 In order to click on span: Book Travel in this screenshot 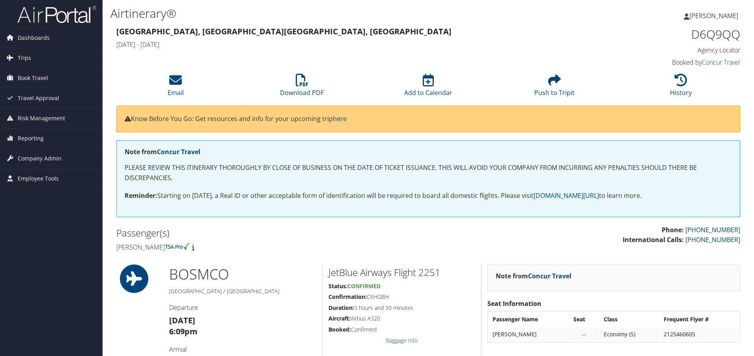, I will do `click(33, 78)`.